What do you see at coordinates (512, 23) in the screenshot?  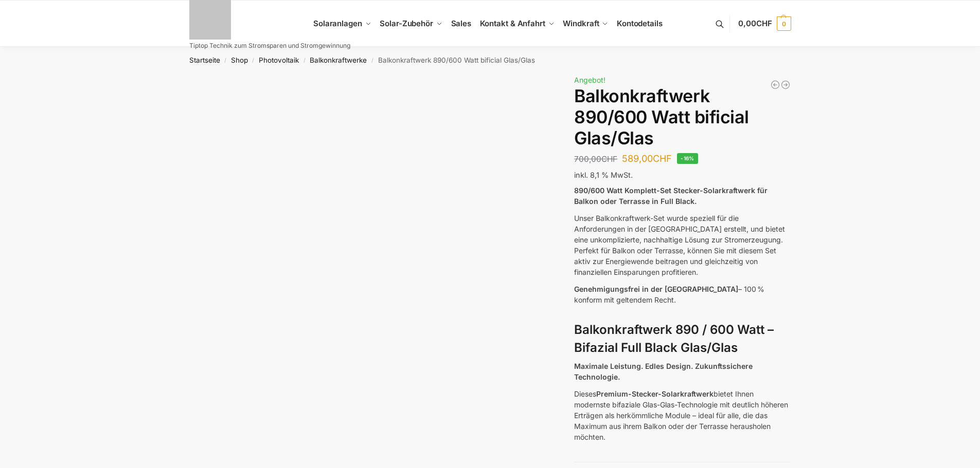 I see `span: Kontakt & Anfahrt` at bounding box center [512, 23].